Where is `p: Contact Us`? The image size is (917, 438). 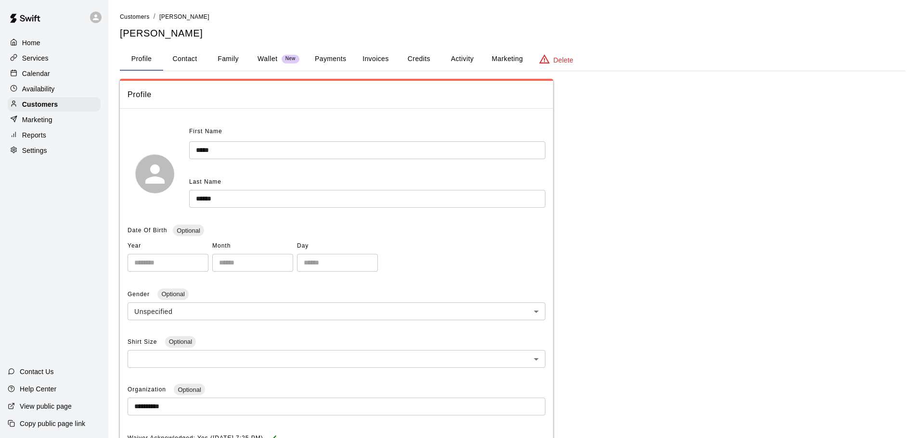 p: Contact Us is located at coordinates (37, 372).